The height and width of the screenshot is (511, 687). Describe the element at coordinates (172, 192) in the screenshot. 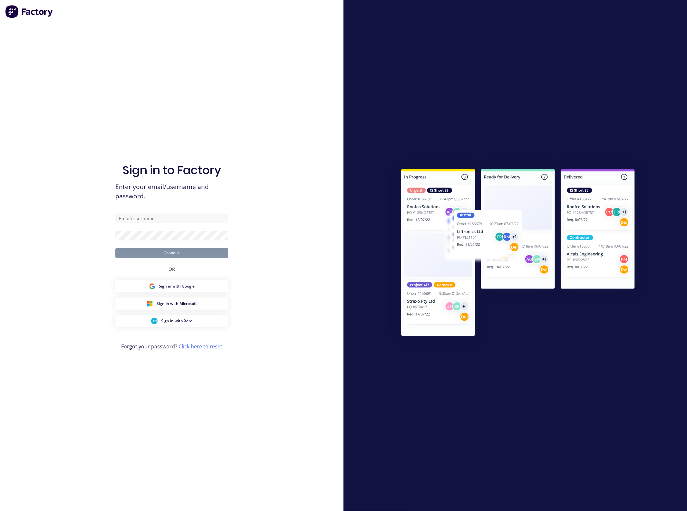

I see `span: Enter your email/username and password.` at that location.